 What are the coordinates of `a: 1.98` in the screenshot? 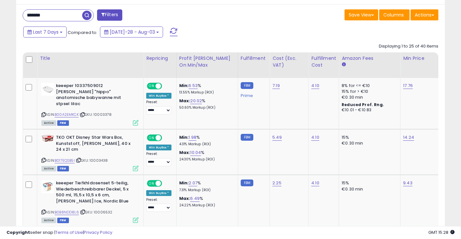 It's located at (193, 138).